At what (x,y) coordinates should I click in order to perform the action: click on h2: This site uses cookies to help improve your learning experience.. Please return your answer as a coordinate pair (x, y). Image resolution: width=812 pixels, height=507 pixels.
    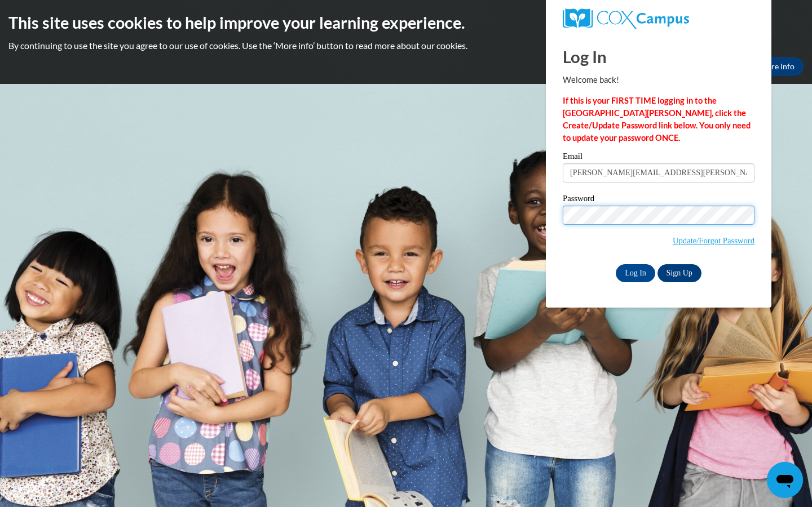
    Looking at the image, I should click on (406, 22).